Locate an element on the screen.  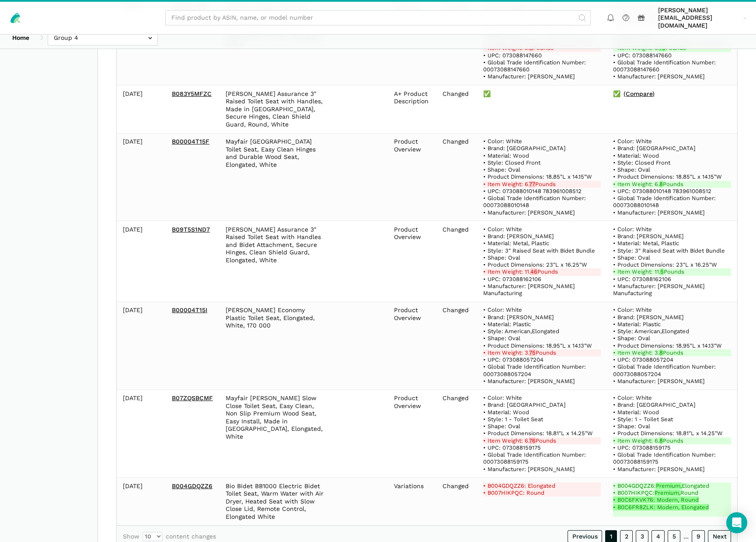
strong: 5 is located at coordinates (662, 271).